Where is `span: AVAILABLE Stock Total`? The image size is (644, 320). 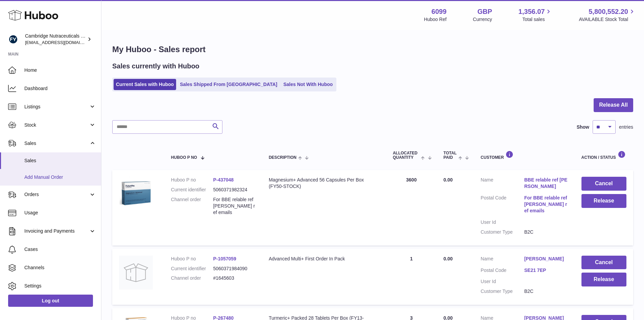
span: AVAILABLE Stock Total is located at coordinates (607, 19).